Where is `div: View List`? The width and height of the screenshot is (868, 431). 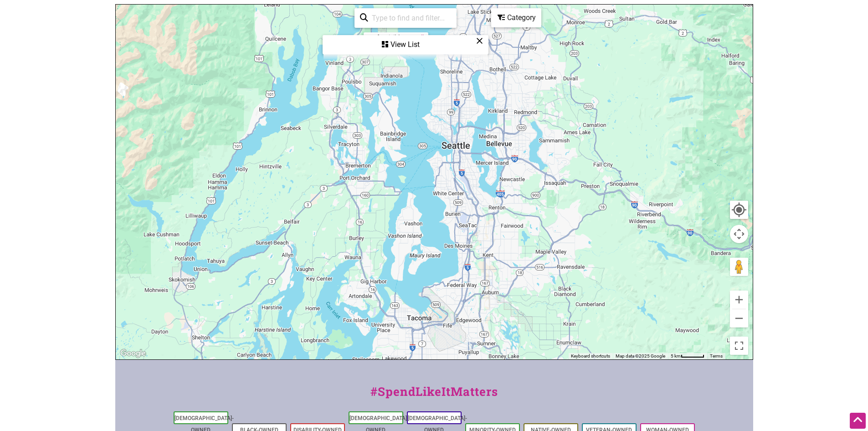
div: View List is located at coordinates (405, 45).